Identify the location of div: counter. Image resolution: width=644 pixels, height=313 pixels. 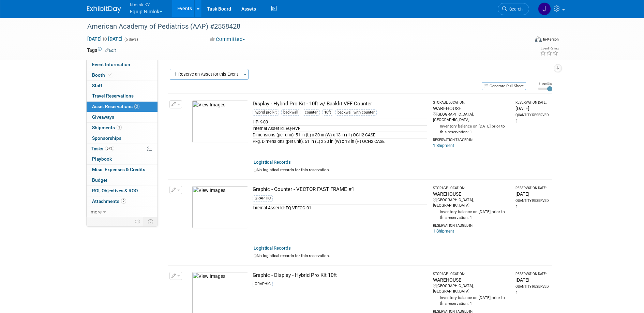
(311, 112).